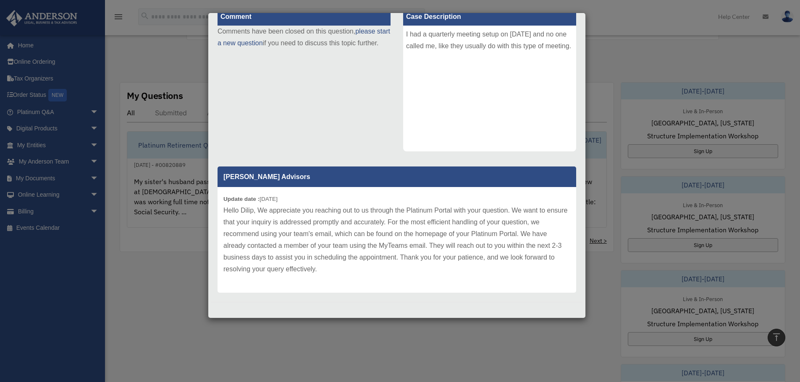 Image resolution: width=800 pixels, height=382 pixels. I want to click on a: please start a new question, so click(303, 37).